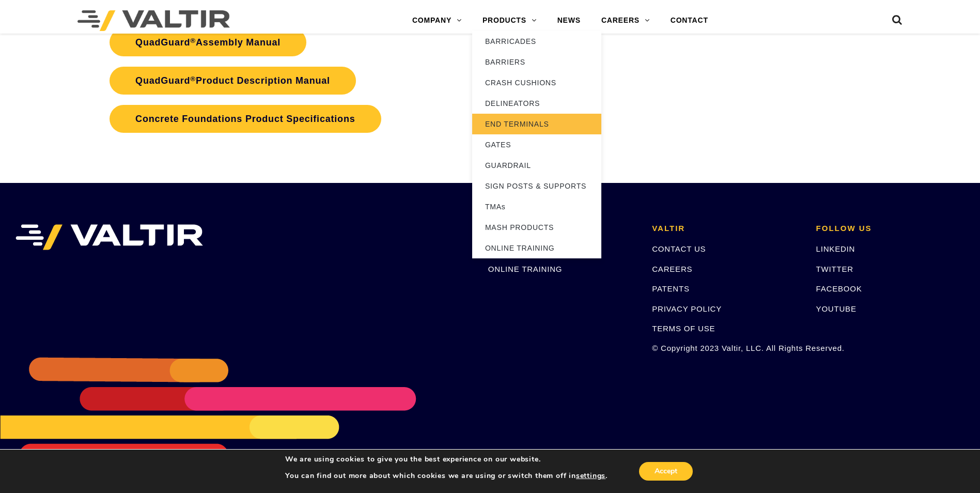  I want to click on a: BARRIERS, so click(536, 62).